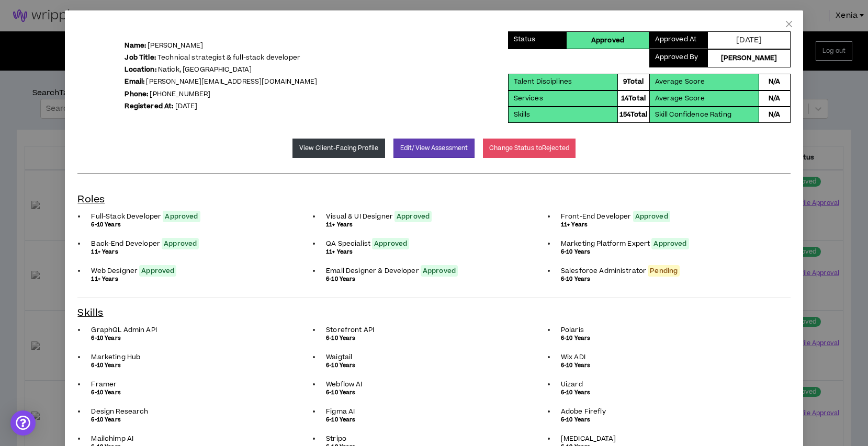  Describe the element at coordinates (669, 216) in the screenshot. I see `p: Front-End Developer` at that location.